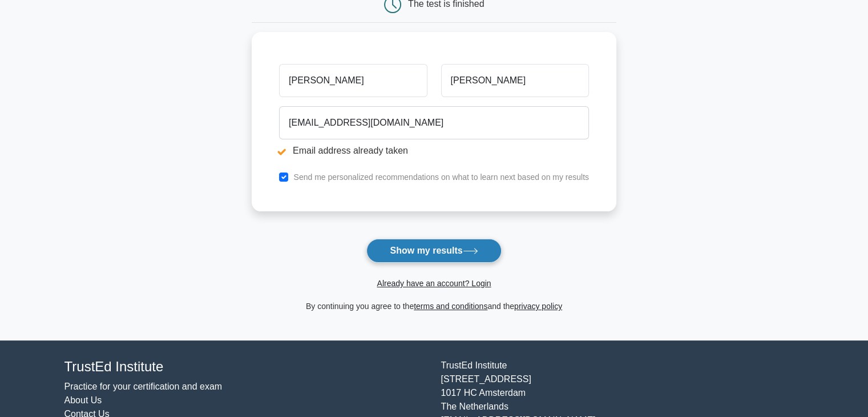 This screenshot has width=868, height=417. I want to click on a: Practice for your certification and exam, so click(144, 386).